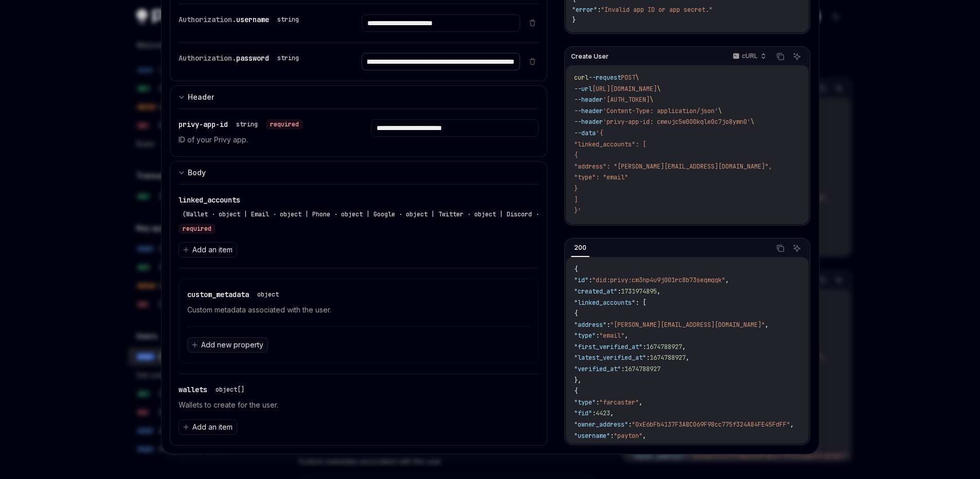  Describe the element at coordinates (358, 215) in the screenshot. I see `div: linked_accounts` at that location.